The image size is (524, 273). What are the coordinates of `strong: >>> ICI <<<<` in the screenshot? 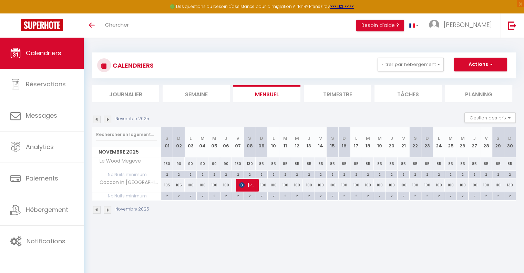 It's located at (342, 6).